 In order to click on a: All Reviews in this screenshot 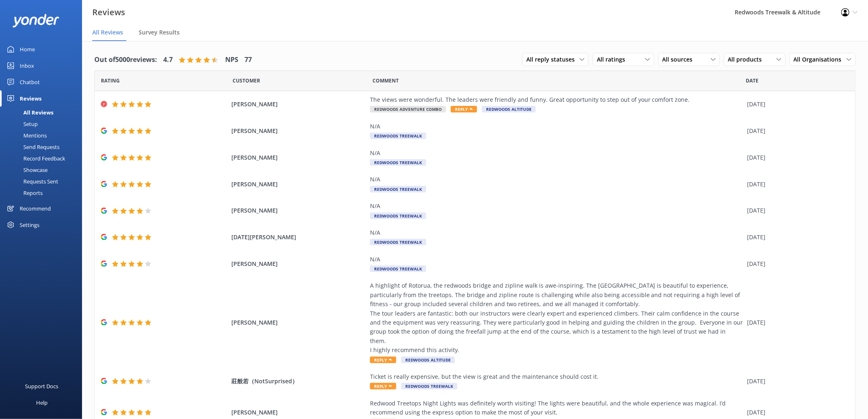, I will do `click(43, 113)`.